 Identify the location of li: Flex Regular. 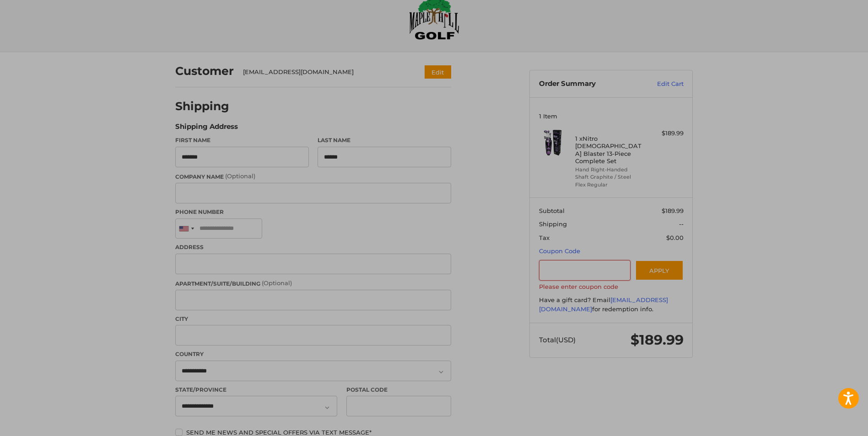
(609, 185).